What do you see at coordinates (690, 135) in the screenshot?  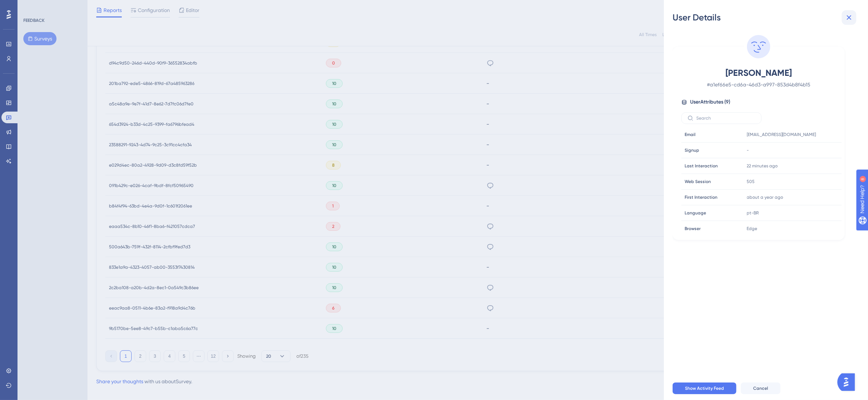 I see `span: Email` at bounding box center [690, 135].